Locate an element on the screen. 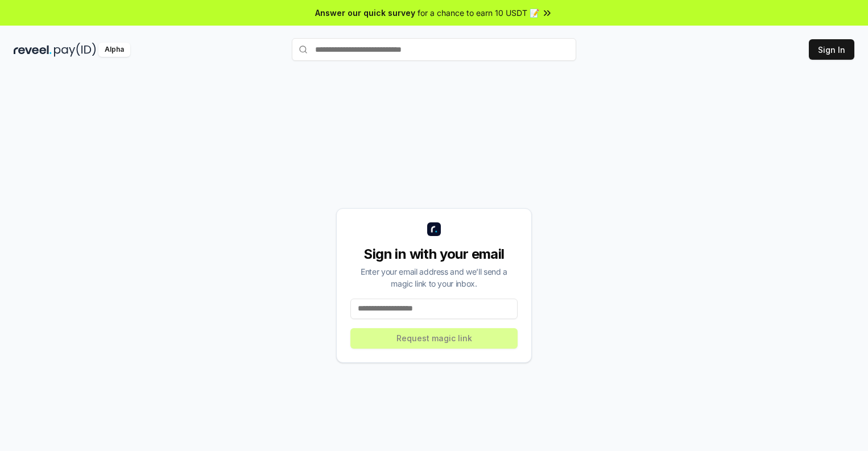 The width and height of the screenshot is (868, 451). button: Sign In is located at coordinates (832, 50).